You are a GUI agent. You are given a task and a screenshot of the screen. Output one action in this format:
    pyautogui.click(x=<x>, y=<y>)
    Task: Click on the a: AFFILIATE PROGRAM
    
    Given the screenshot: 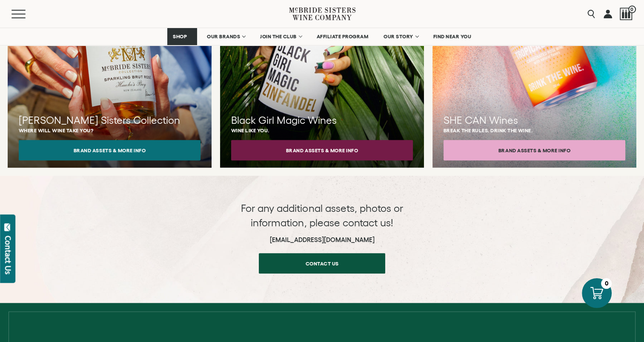 What is the action you would take?
    pyautogui.click(x=343, y=37)
    